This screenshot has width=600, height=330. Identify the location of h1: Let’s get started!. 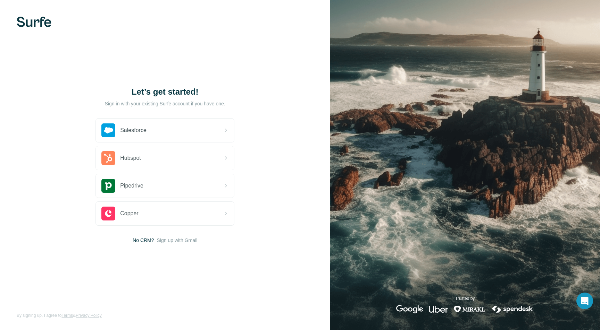
(165, 92).